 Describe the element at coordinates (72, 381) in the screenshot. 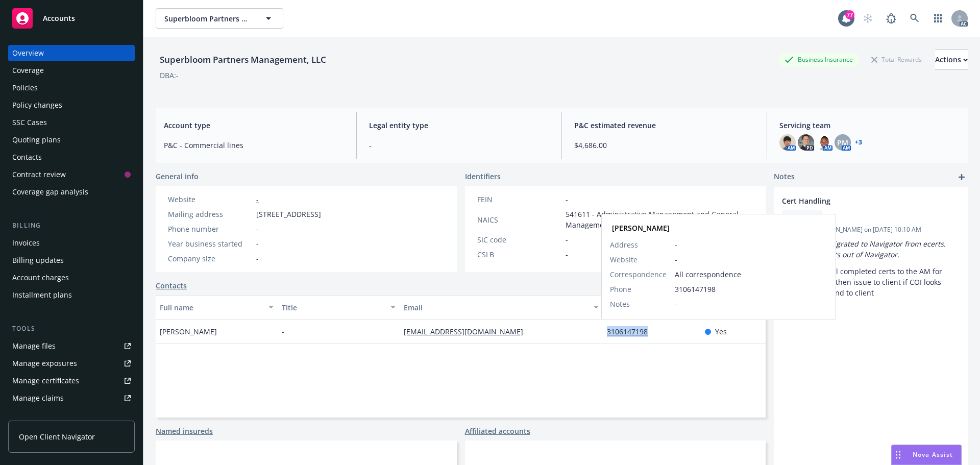

I see `a: Manage certificates` at that location.